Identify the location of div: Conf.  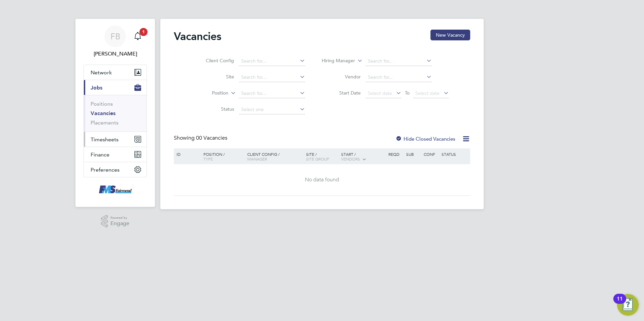
(430, 154).